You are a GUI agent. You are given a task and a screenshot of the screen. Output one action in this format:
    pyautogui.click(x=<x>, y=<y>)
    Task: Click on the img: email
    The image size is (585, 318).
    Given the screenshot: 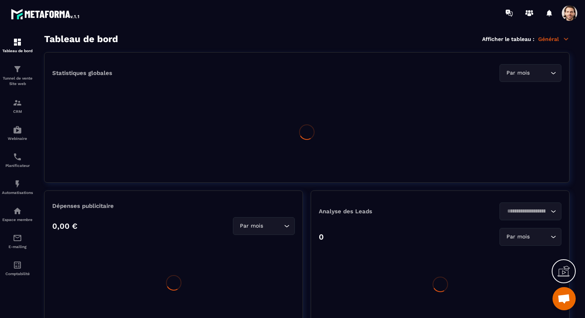 What is the action you would take?
    pyautogui.click(x=17, y=238)
    